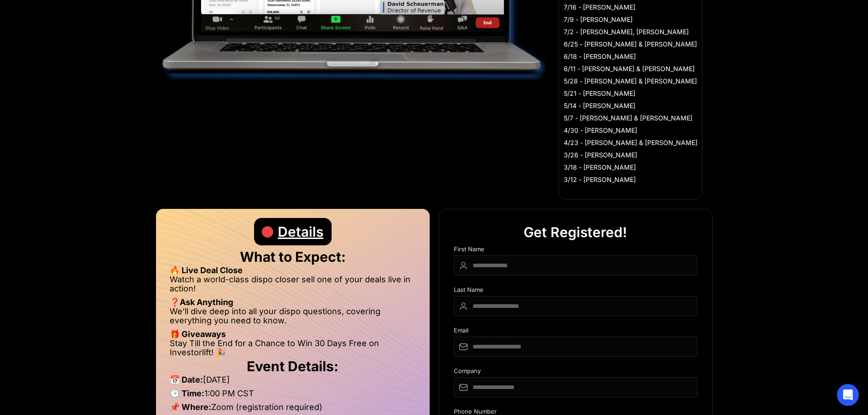  Describe the element at coordinates (301, 232) in the screenshot. I see `div: Details` at that location.